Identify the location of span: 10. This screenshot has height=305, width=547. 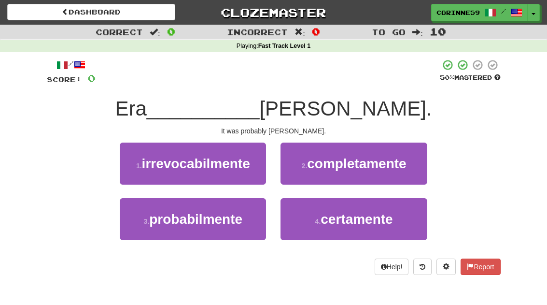
(438, 31).